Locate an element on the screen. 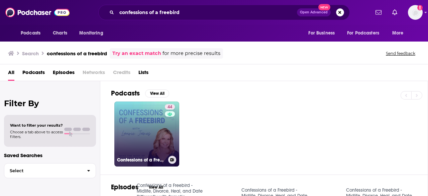  button: Select is located at coordinates (50, 170).